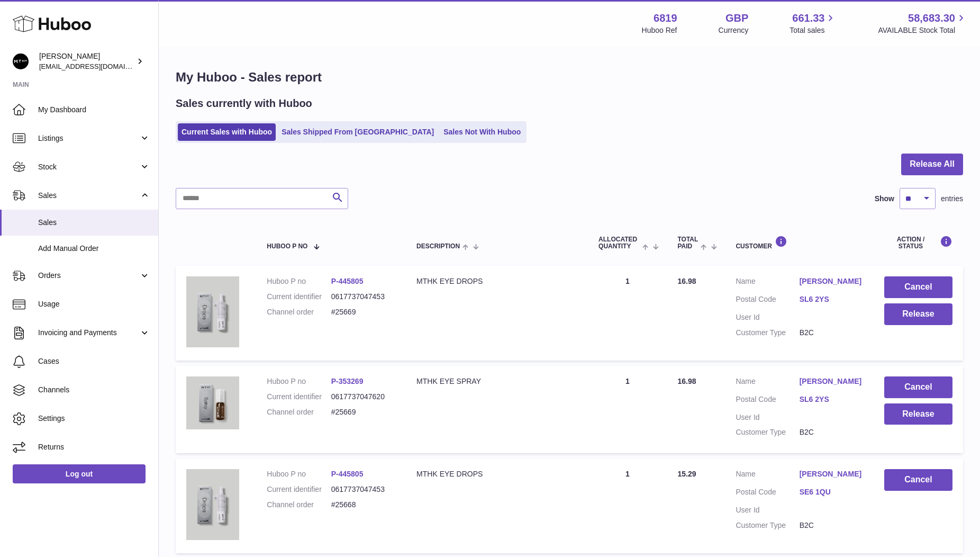 This screenshot has width=980, height=557. What do you see at coordinates (94, 109) in the screenshot?
I see `span: My Dashboard` at bounding box center [94, 109].